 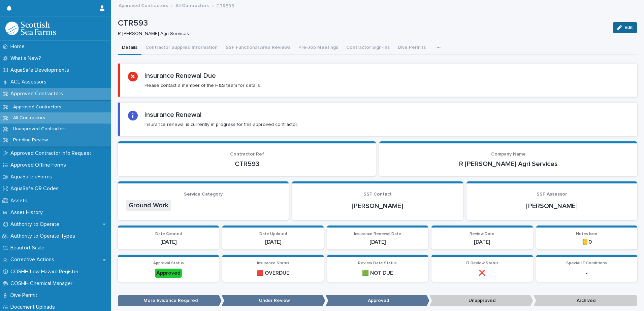 I want to click on p: Under Review, so click(x=273, y=301).